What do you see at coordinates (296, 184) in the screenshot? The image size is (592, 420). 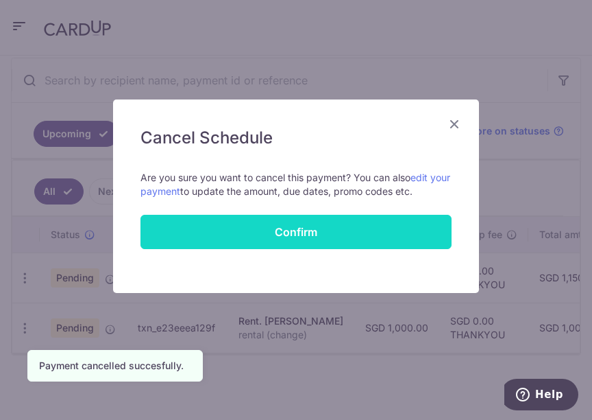 I see `p: Are you sure you want to cancel this payment? You can also to update the amount, due dates, promo...` at bounding box center [296, 184].